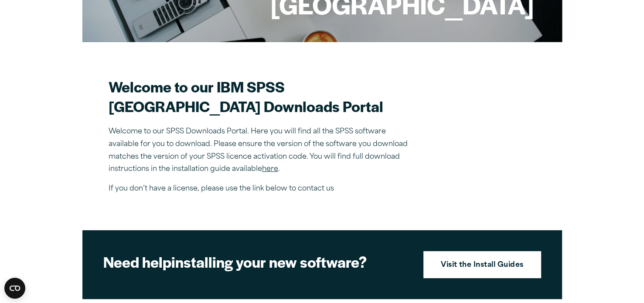  What do you see at coordinates (482, 265) in the screenshot?
I see `a: Visit the Install Guides` at bounding box center [482, 265].